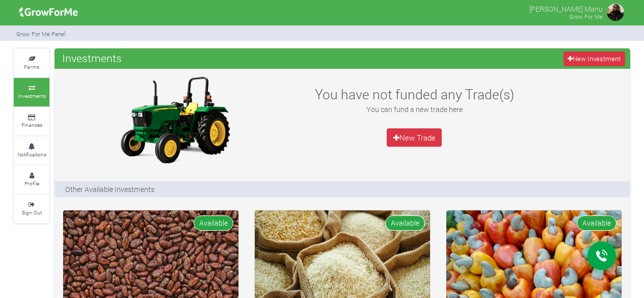  Describe the element at coordinates (32, 154) in the screenshot. I see `small: Notifications` at that location.